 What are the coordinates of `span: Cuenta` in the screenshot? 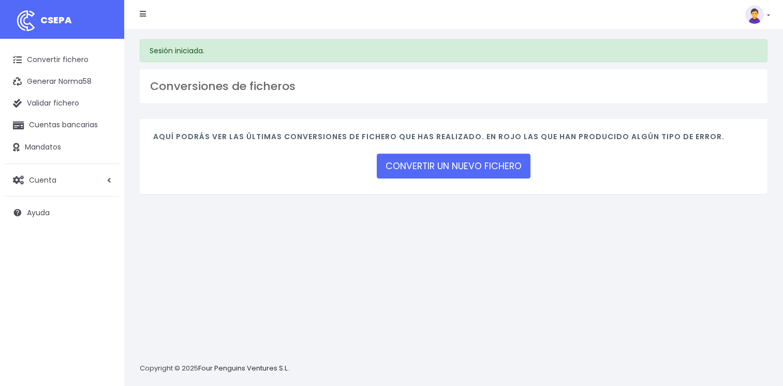 It's located at (42, 180).